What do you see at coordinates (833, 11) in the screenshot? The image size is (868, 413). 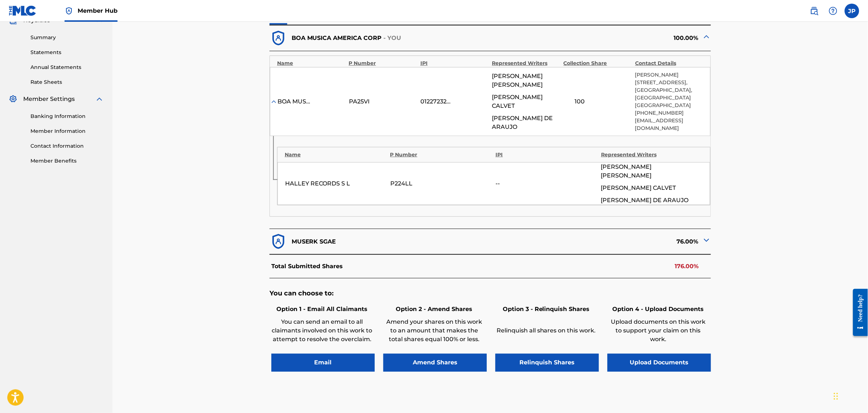 I see `div: Help` at bounding box center [833, 11].